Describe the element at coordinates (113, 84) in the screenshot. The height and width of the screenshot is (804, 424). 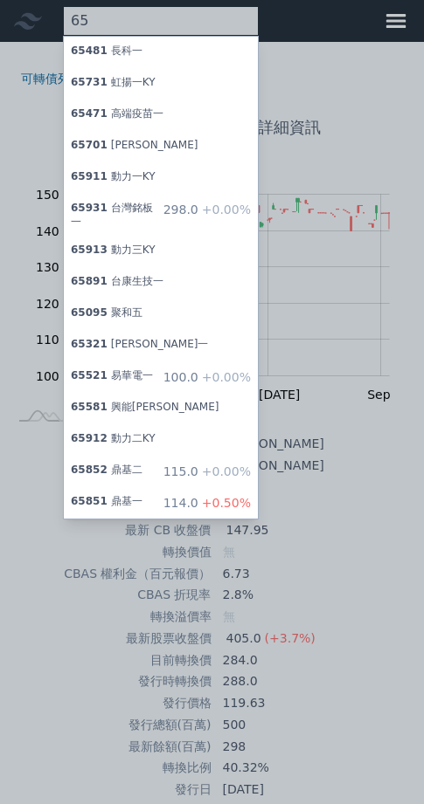
I see `div: 虹揚一KY` at that location.